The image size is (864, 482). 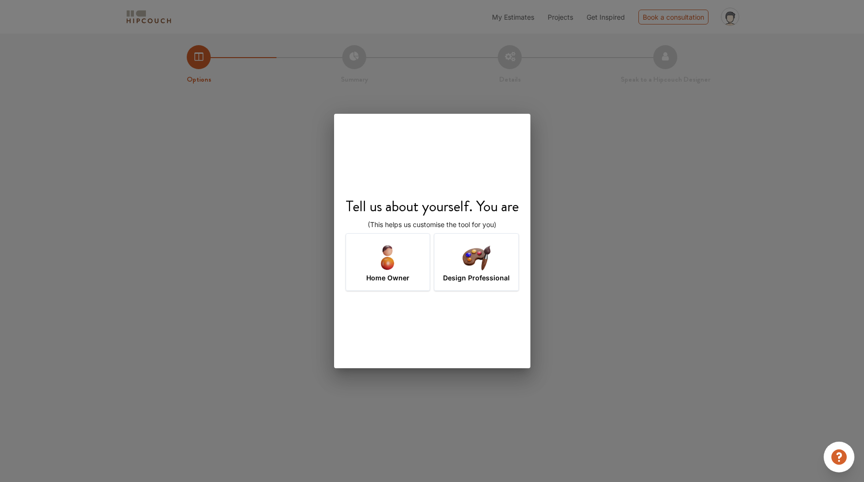 What do you see at coordinates (387, 257) in the screenshot?
I see `img: home-owner-icon` at bounding box center [387, 257].